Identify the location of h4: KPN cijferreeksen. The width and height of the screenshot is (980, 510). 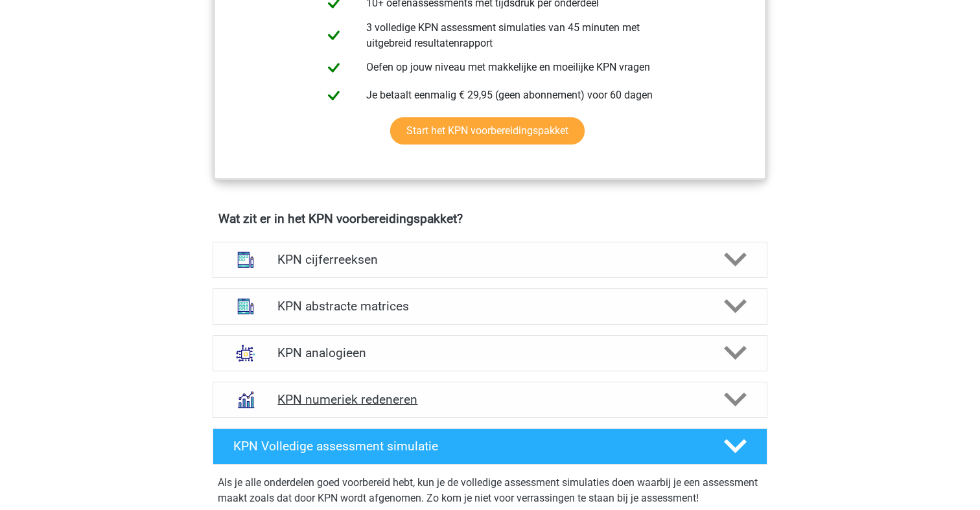
(490, 259).